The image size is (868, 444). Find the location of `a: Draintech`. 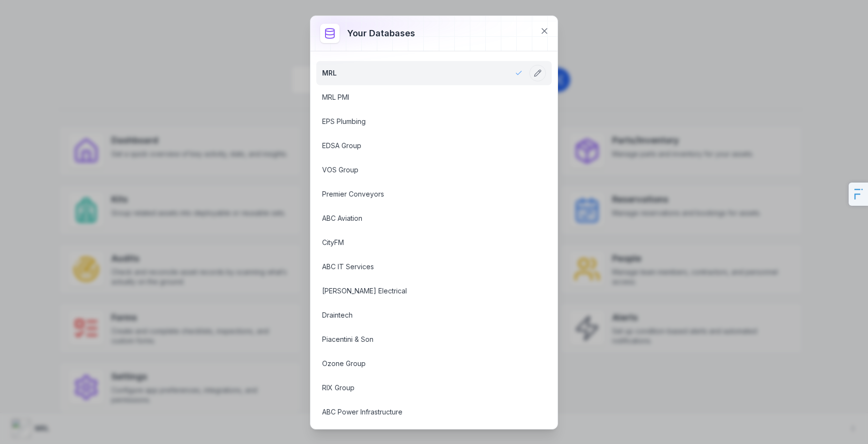

a: Draintech is located at coordinates (422, 316).